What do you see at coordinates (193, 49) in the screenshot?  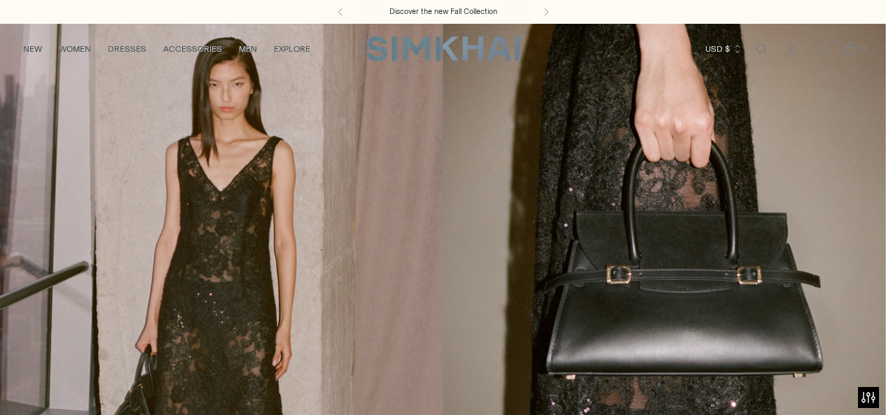 I see `a: ACCESSORIES` at bounding box center [193, 49].